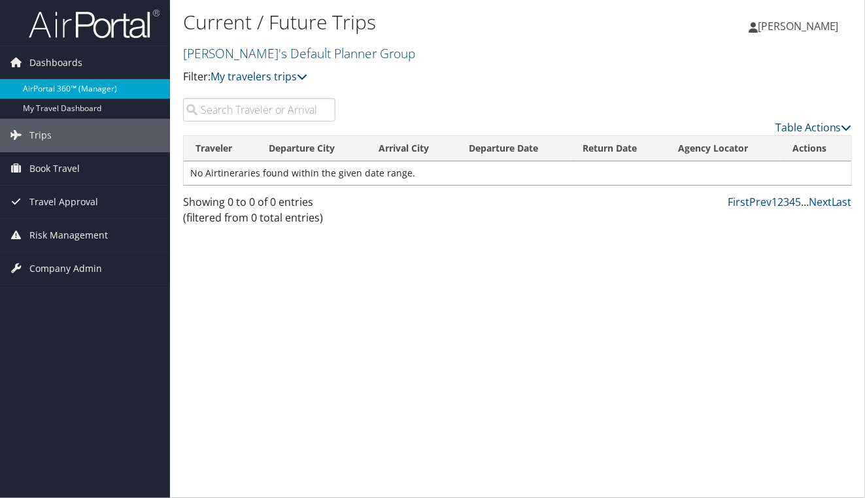 Image resolution: width=865 pixels, height=498 pixels. Describe the element at coordinates (517, 173) in the screenshot. I see `td: No Airtineraries found within the given date range.` at that location.